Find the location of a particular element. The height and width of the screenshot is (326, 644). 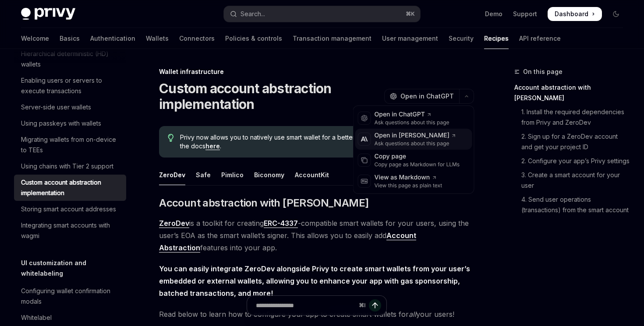

a: Using chains with Tier 2 support is located at coordinates (70, 166).